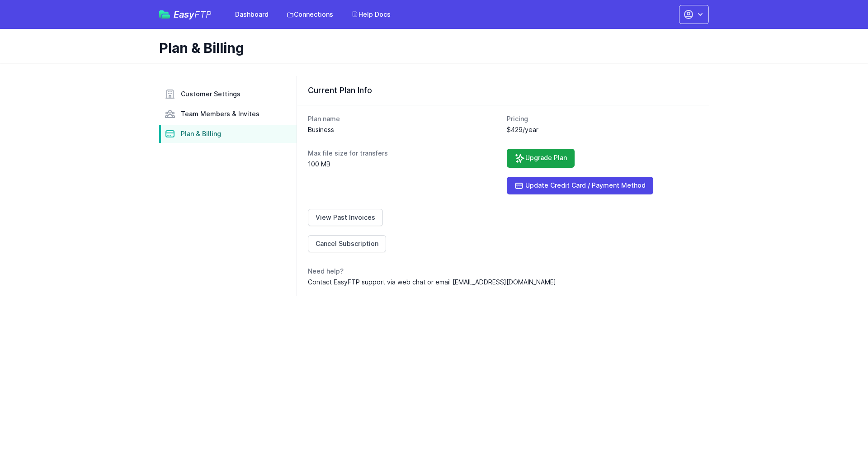  Describe the element at coordinates (228, 114) in the screenshot. I see `a: Team Members & Invites` at that location.